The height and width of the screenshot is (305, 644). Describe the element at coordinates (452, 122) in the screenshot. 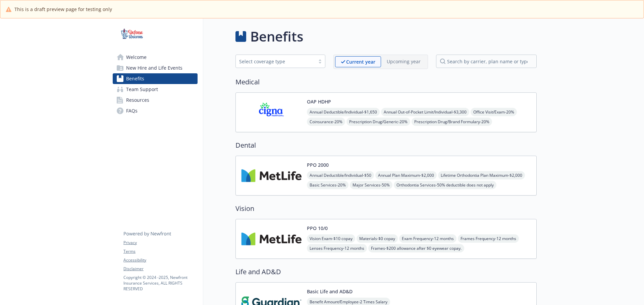

I see `span: Prescription Drug/Brand Formulary - 20%` at that location.